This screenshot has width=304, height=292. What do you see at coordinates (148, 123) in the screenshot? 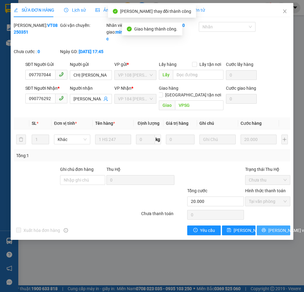
I see `span: Định lượng` at bounding box center [148, 123].